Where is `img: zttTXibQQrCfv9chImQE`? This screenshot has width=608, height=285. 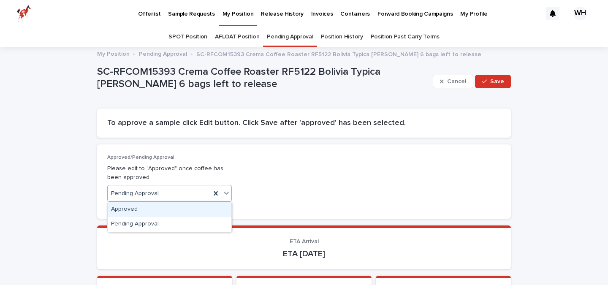 img: zttTXibQQrCfv9chImQE is located at coordinates (24, 14).